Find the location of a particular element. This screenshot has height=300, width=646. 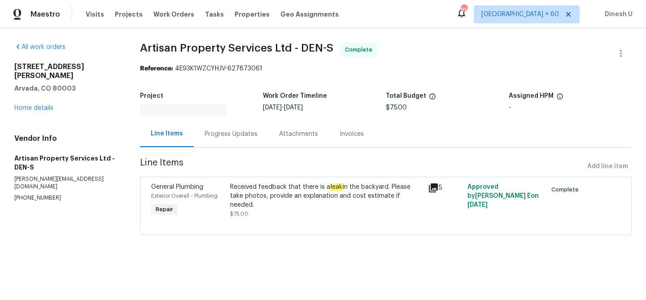

div: Invoices is located at coordinates (352, 134).